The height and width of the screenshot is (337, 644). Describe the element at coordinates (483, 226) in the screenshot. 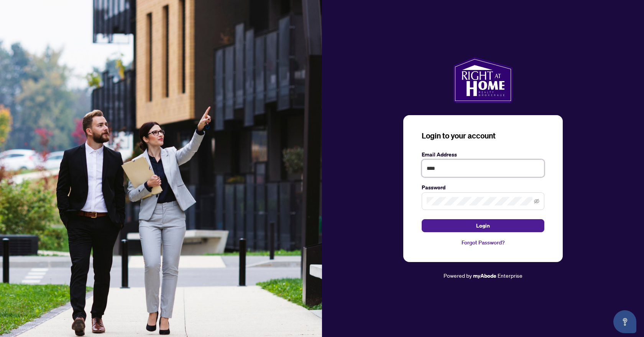

I see `span: Login` at that location.